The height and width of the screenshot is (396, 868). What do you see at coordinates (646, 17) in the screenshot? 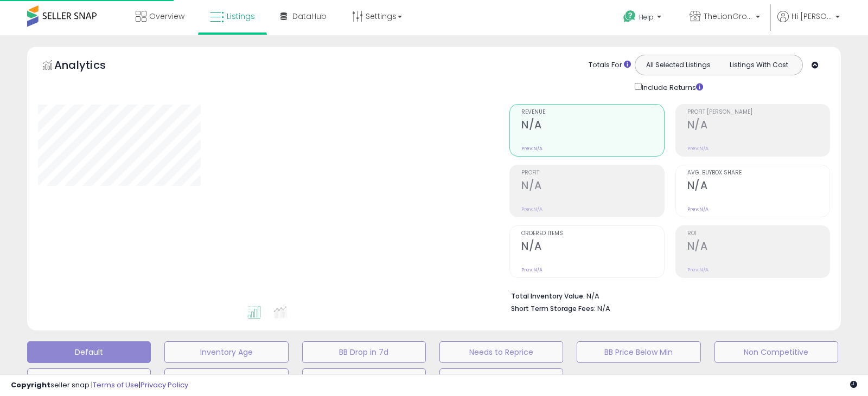
I see `span: Help` at bounding box center [646, 17].